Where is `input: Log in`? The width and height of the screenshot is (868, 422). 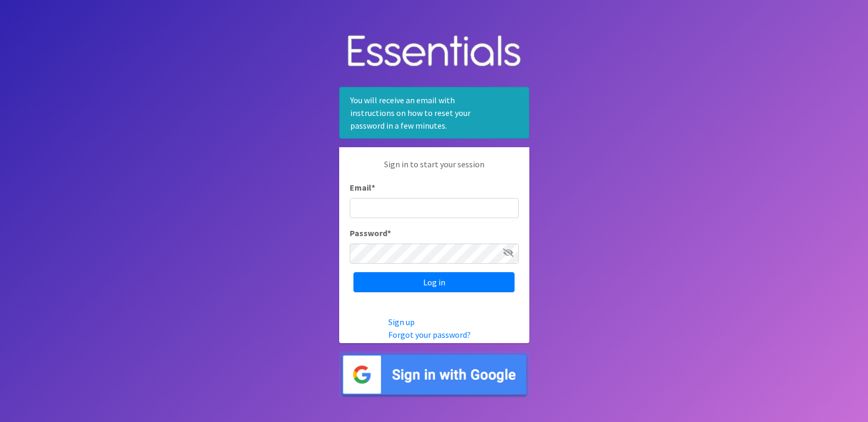 input: Log in is located at coordinates (434, 282).